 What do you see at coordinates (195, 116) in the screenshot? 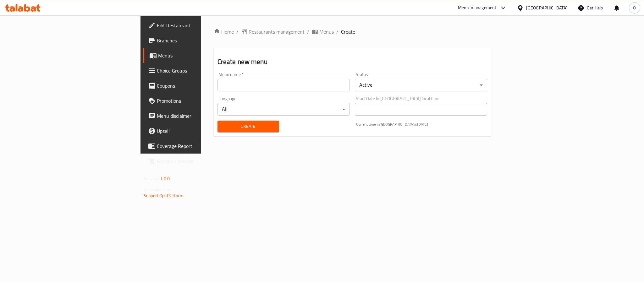
I see `a: Menu disclaimer` at bounding box center [195, 116].